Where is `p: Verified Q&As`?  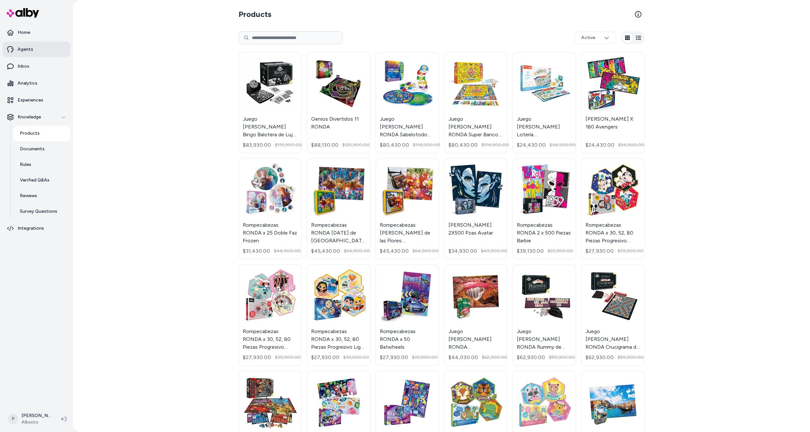
p: Verified Q&As is located at coordinates (34, 180).